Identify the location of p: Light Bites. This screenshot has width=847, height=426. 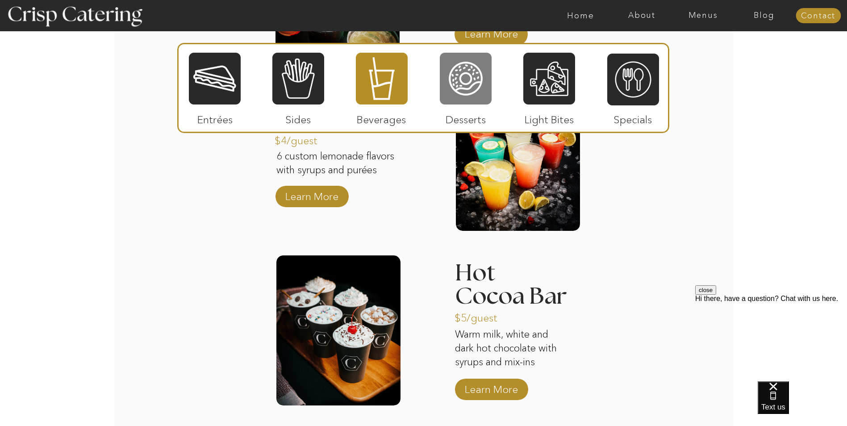
(549, 117).